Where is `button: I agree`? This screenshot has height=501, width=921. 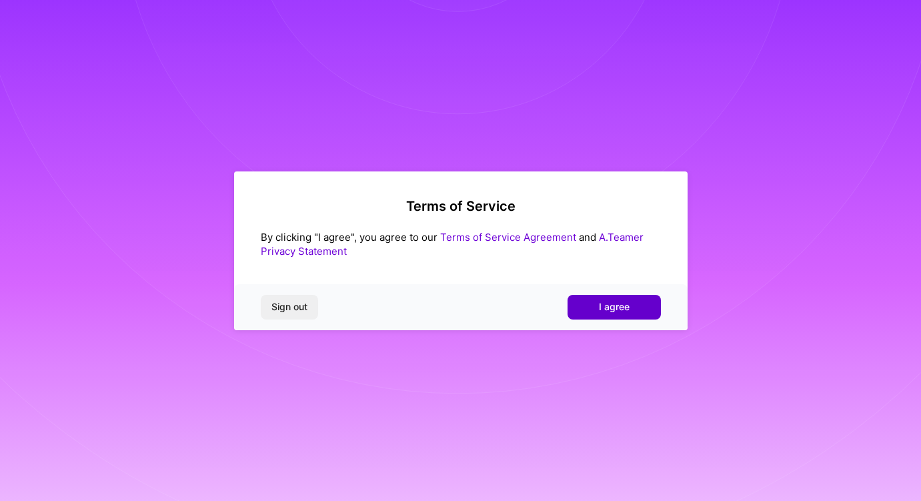 button: I agree is located at coordinates (615, 307).